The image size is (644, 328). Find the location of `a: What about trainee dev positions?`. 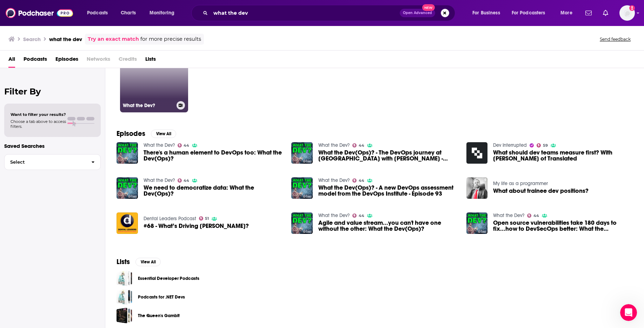

a: What about trainee dev positions? is located at coordinates (541, 191).